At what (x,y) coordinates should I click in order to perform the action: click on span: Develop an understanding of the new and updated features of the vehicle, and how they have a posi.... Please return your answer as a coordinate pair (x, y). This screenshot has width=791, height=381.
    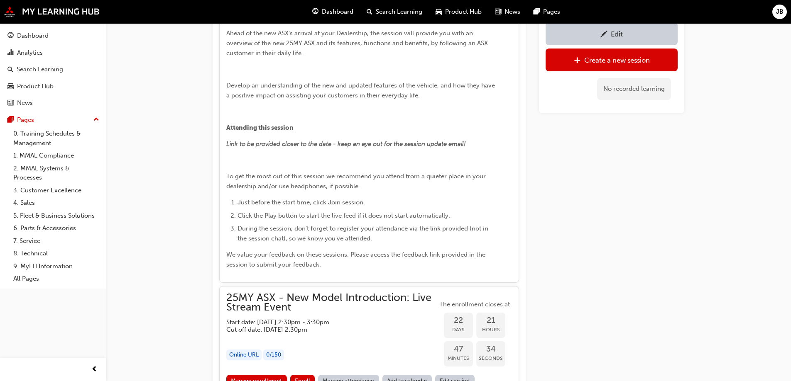
    Looking at the image, I should click on (361, 90).